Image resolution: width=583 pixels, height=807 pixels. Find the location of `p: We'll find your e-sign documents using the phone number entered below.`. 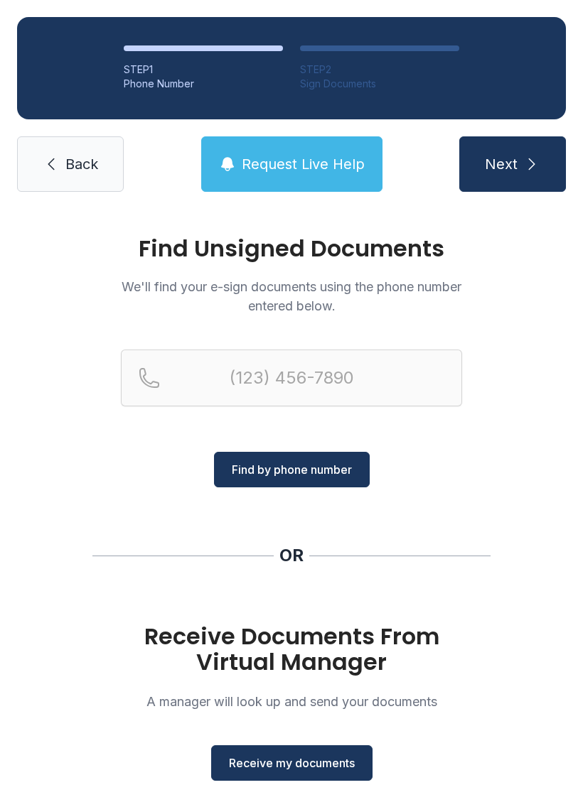

p: We'll find your e-sign documents using the phone number entered below. is located at coordinates (291, 296).